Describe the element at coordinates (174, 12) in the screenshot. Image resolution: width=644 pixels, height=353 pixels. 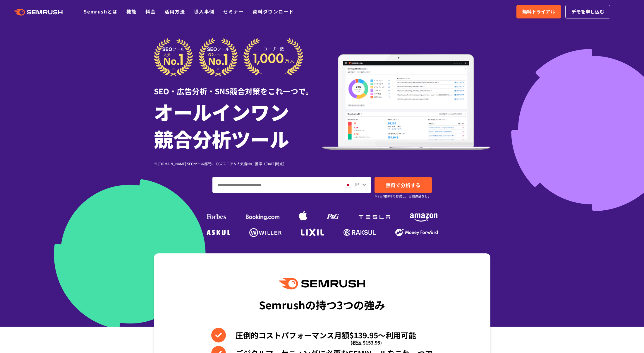
I see `a: 活用方法` at that location.